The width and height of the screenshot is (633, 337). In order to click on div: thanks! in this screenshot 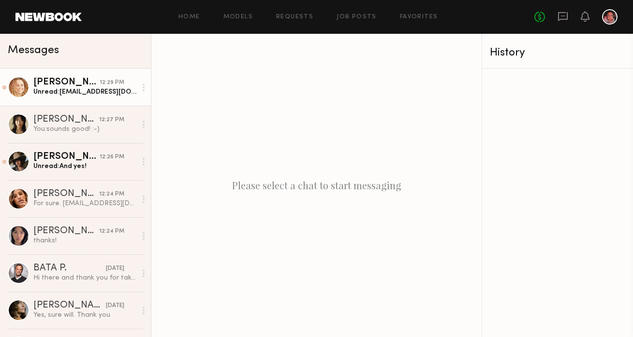, I will do `click(85, 241)`.